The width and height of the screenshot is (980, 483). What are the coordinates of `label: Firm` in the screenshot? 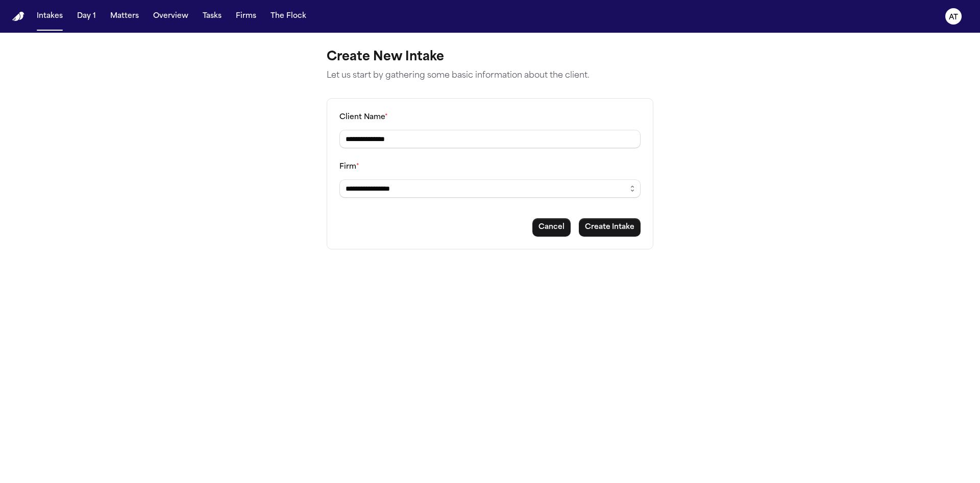 It's located at (349, 166).